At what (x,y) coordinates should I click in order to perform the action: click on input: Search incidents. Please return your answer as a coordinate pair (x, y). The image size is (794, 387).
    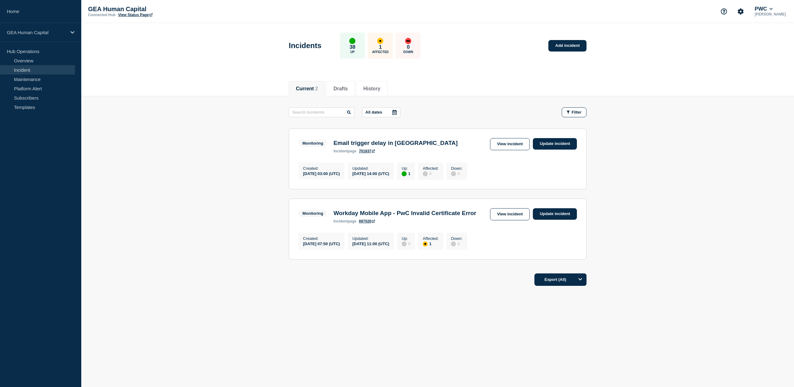
    Looking at the image, I should click on (321, 112).